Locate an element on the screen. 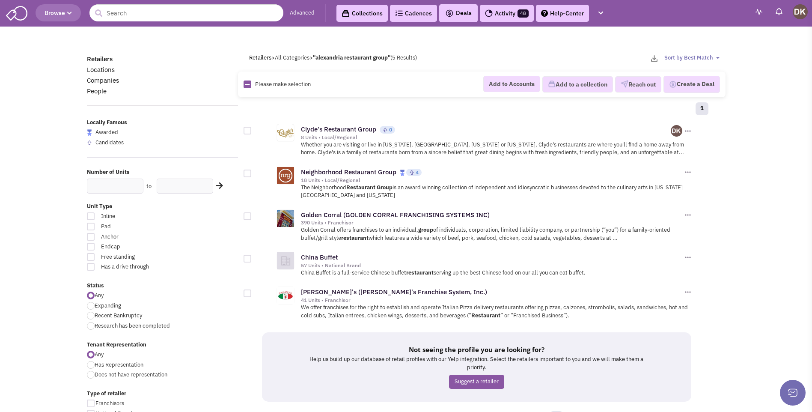  a: Golden Corral (GOLDEN CORRAL FRANCHISING SYSTEMS INC) is located at coordinates (395, 215).